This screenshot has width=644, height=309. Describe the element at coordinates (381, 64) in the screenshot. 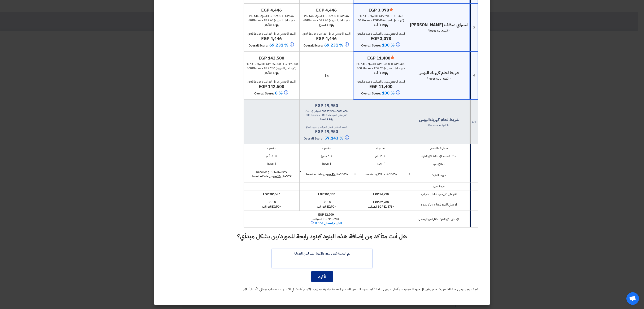

I see `div: 10,000 + 1,400 الضرائب (14 %)` at that location.